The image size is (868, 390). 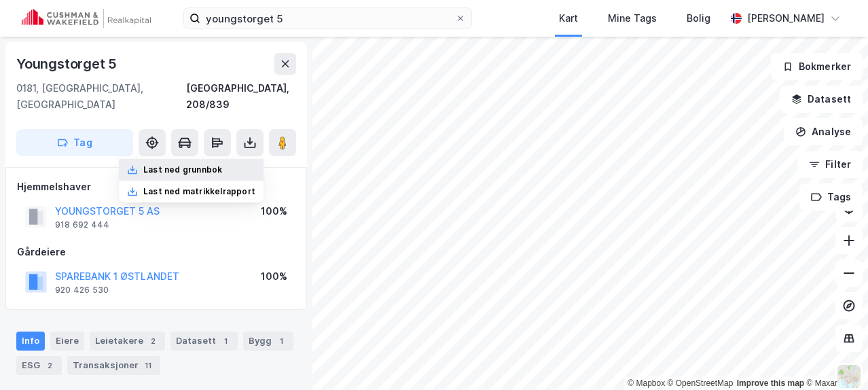 What do you see at coordinates (700, 383) in the screenshot?
I see `a: OpenStreetMap` at bounding box center [700, 383].